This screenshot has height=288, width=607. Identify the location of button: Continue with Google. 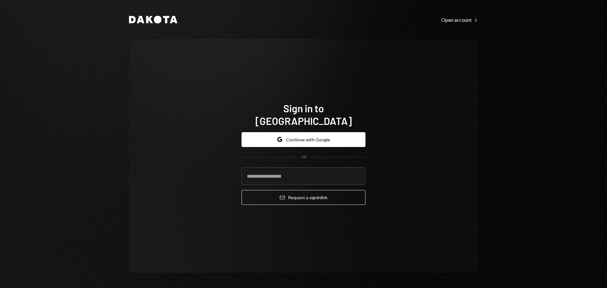
(304, 140).